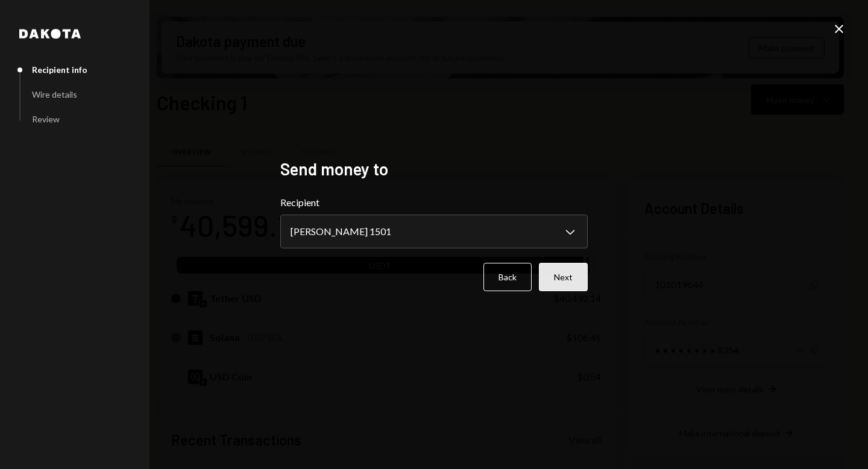 The width and height of the screenshot is (868, 469). Describe the element at coordinates (434, 232) in the screenshot. I see `button: Recipient` at that location.